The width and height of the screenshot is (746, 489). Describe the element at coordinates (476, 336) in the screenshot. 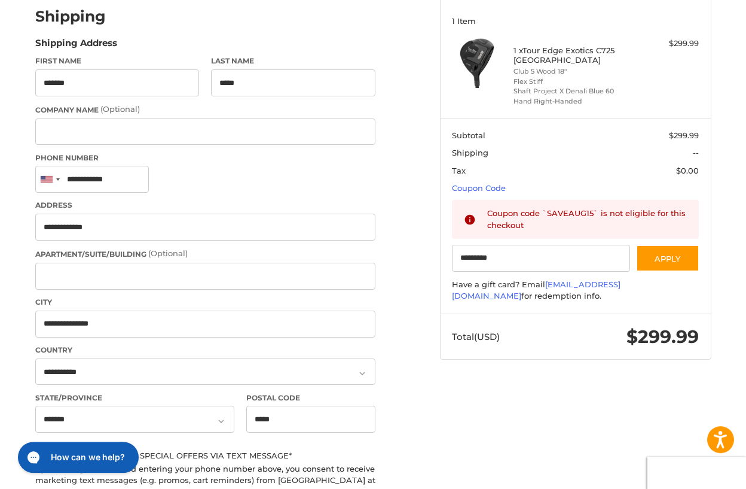

I see `span: Total (USD)` at that location.